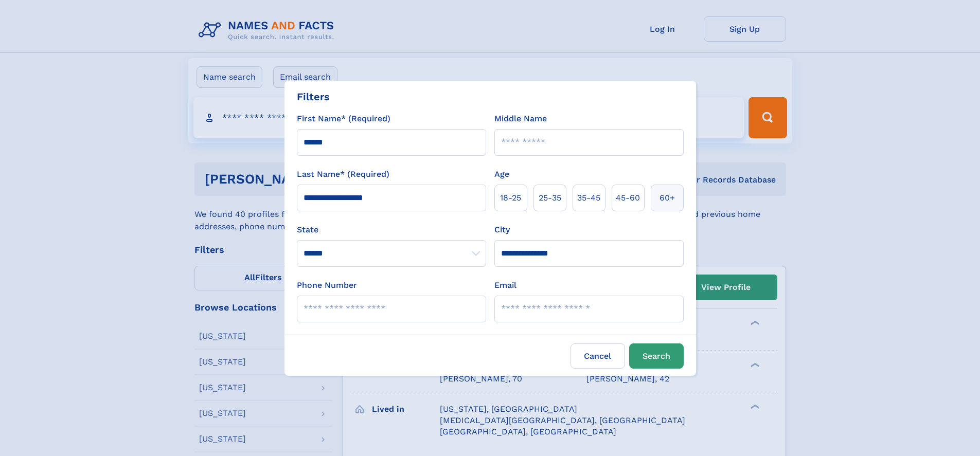 This screenshot has height=456, width=980. I want to click on span: 60+, so click(667, 198).